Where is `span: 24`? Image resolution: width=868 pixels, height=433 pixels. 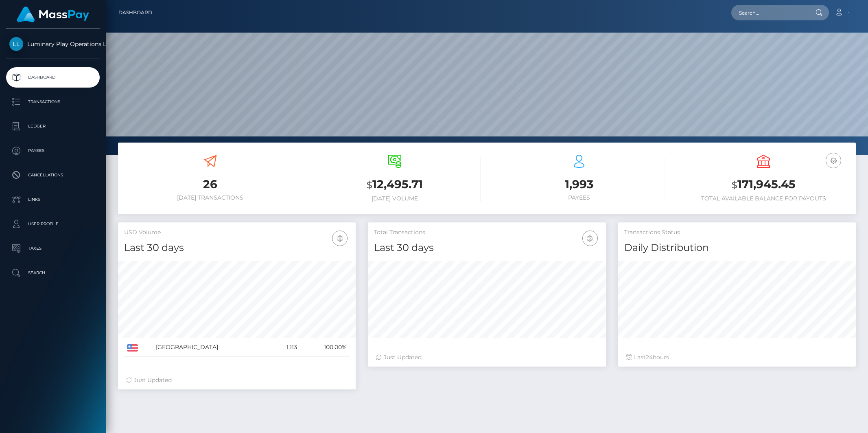 span: 24 is located at coordinates (649, 357).